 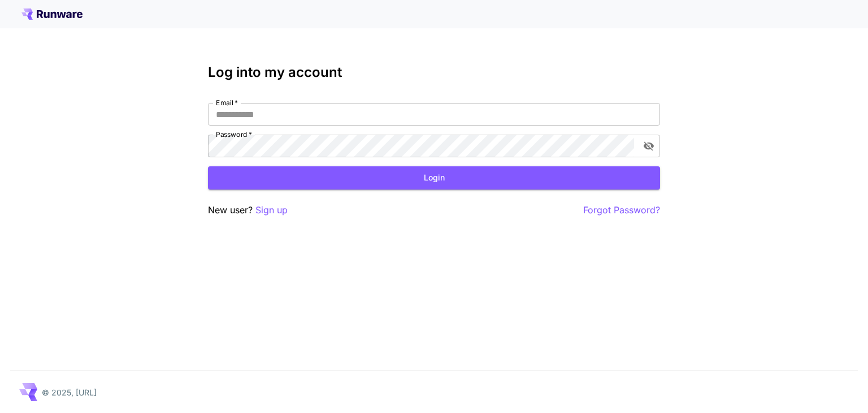 What do you see at coordinates (648, 146) in the screenshot?
I see `button: toggle password visibility` at bounding box center [648, 146].